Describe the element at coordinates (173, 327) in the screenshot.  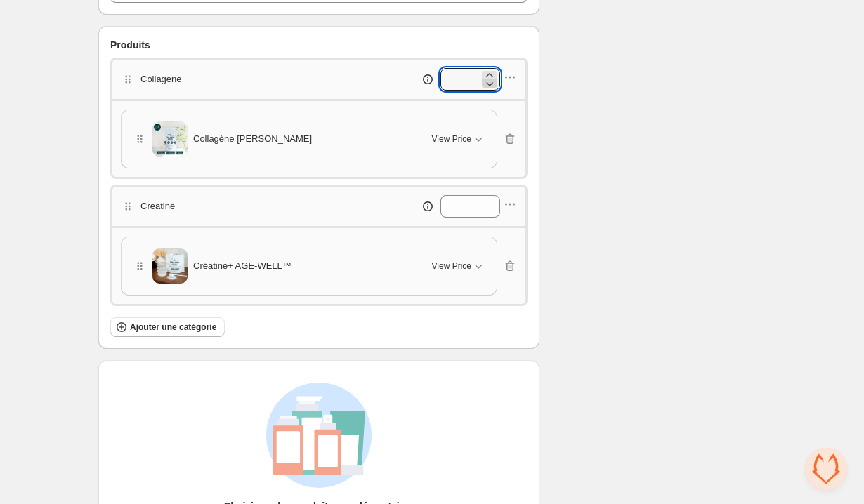
I see `span: Ajouter une catégorie` at that location.